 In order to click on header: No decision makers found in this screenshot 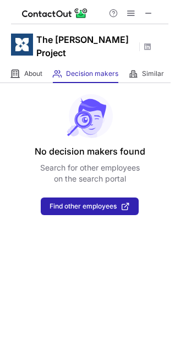, I will do `click(90, 151)`.